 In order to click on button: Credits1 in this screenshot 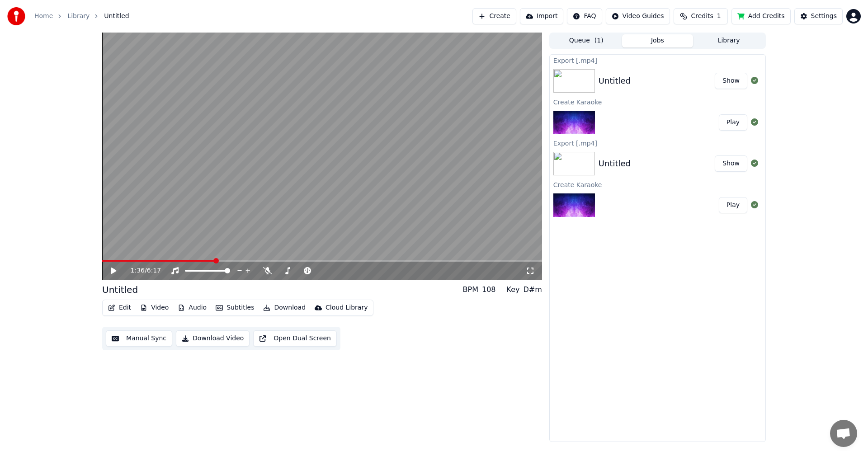, I will do `click(700, 16)`.